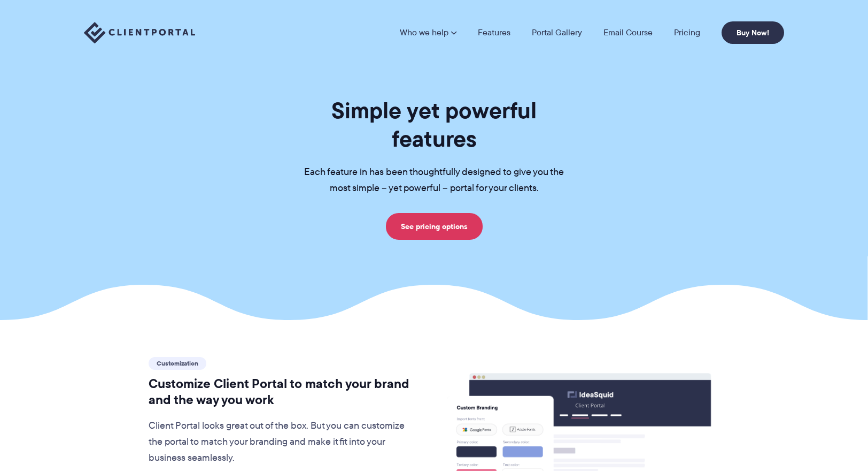 The width and height of the screenshot is (868, 471). What do you see at coordinates (434, 180) in the screenshot?
I see `p: Each feature in has been thoughtfully designed to give you the most simple – yet powerful – porta...` at bounding box center [434, 180].